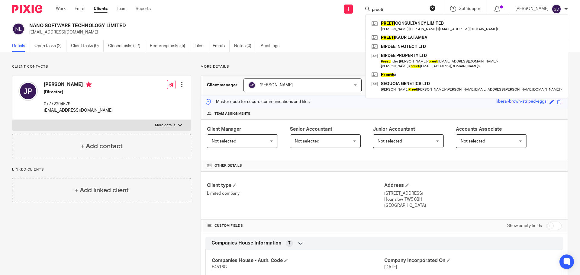 Image resolution: width=580 pixels, height=275 pixels. Describe the element at coordinates (21, 46) in the screenshot. I see `a: Details` at that location.